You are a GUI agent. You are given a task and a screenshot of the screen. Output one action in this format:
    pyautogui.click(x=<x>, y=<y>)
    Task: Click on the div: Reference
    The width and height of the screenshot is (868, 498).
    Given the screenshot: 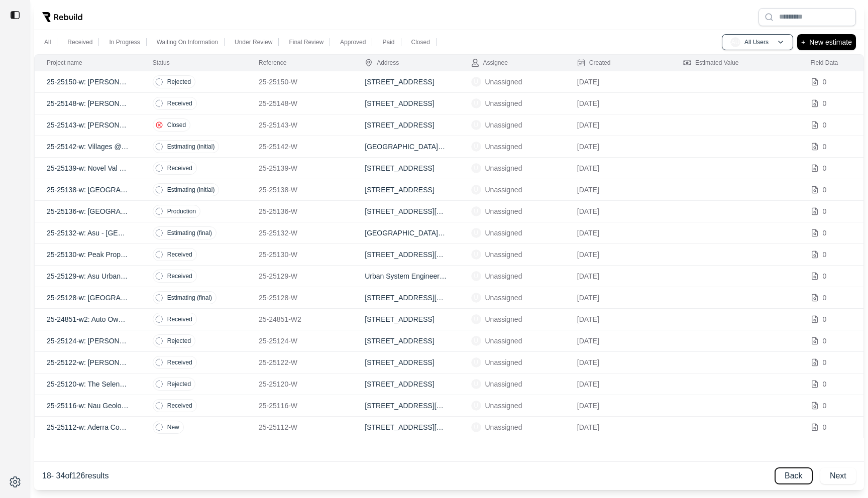 What is the action you would take?
    pyautogui.click(x=272, y=63)
    